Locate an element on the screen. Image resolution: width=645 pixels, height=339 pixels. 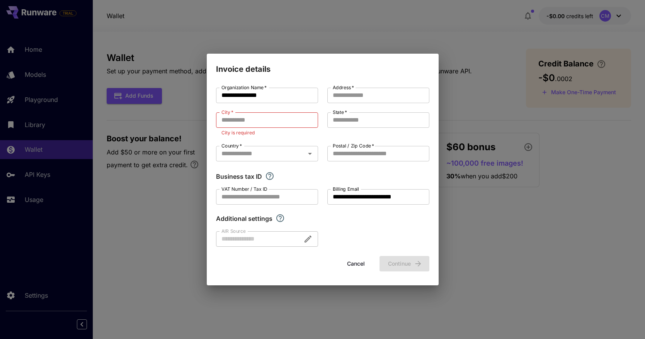
p: Additional settings is located at coordinates (244, 219).